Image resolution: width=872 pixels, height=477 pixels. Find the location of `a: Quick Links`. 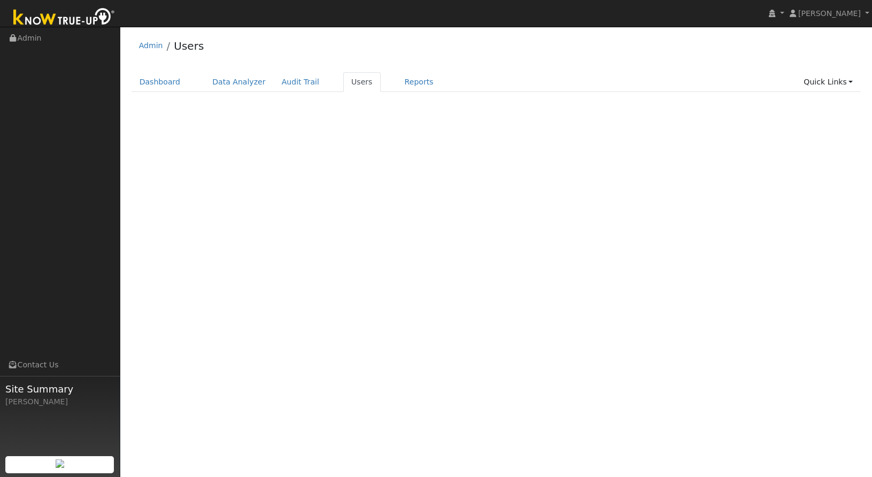

a: Quick Links is located at coordinates (828, 82).